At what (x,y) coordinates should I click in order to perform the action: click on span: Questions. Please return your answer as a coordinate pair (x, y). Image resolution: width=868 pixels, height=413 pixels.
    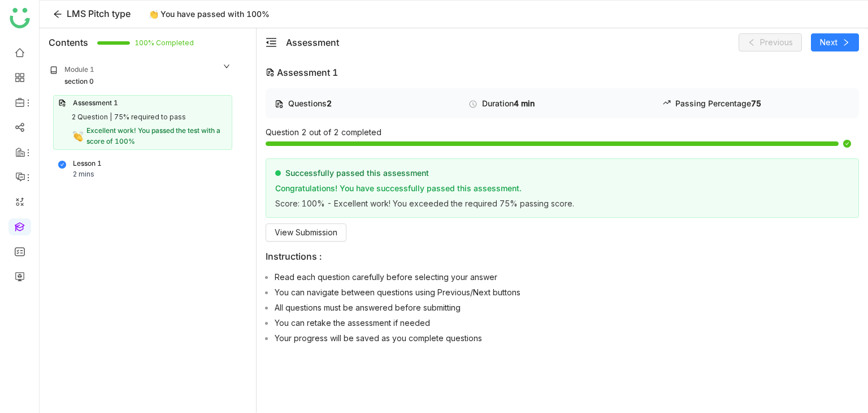
    Looking at the image, I should click on (307, 103).